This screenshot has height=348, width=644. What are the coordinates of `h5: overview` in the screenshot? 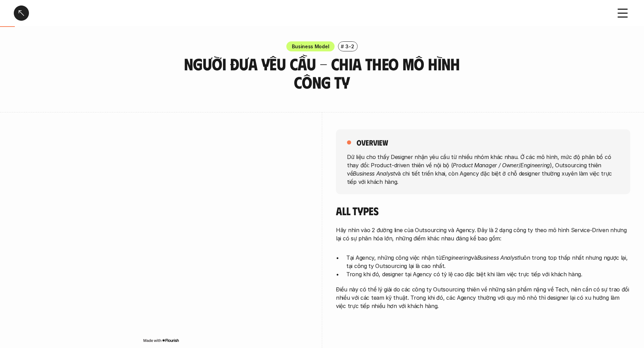 It's located at (372, 142).